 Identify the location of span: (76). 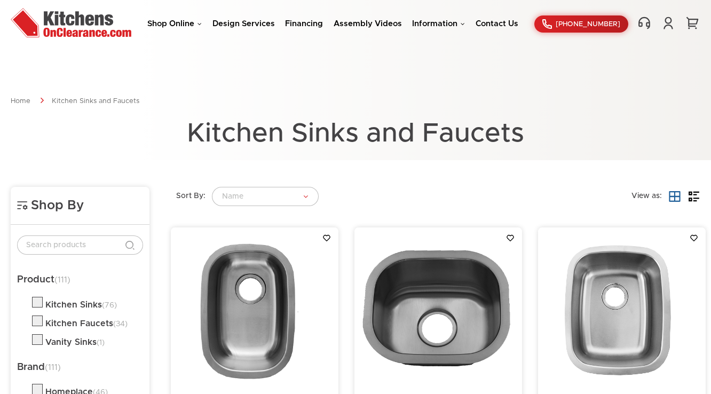
(109, 305).